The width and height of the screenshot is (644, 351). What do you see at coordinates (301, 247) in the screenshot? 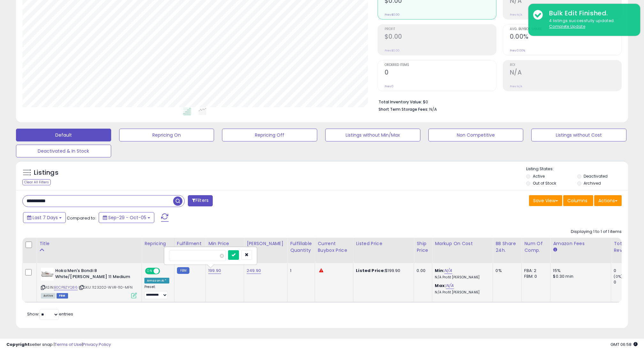
I see `div: Fulfillable Quantity` at bounding box center [301, 247].